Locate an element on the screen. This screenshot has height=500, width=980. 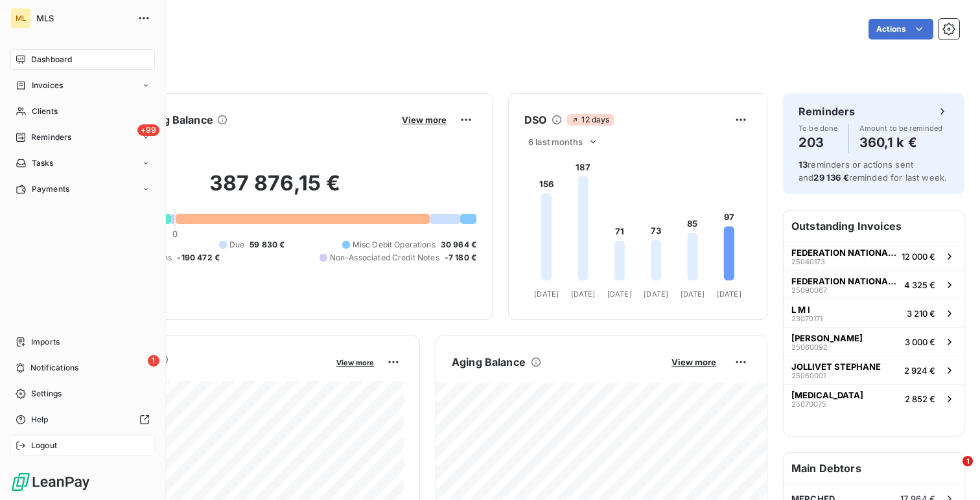
span: 29 136 € is located at coordinates (831, 177).